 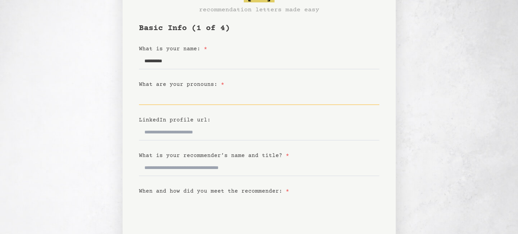 What do you see at coordinates (175, 120) in the screenshot?
I see `label: LinkedIn profile url:` at bounding box center [175, 120].